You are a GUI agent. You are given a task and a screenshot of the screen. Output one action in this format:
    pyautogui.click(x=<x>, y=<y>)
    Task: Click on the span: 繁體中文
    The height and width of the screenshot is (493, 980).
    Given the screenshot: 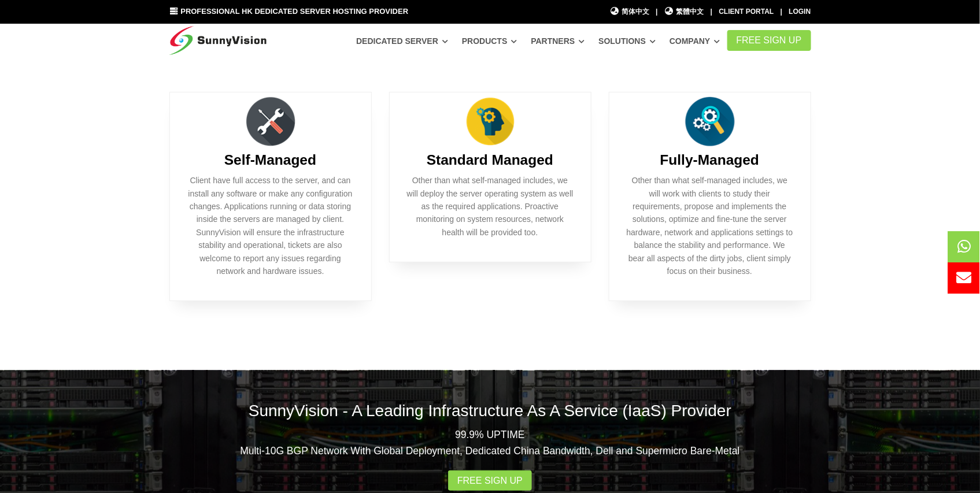 What is the action you would take?
    pyautogui.click(x=684, y=12)
    